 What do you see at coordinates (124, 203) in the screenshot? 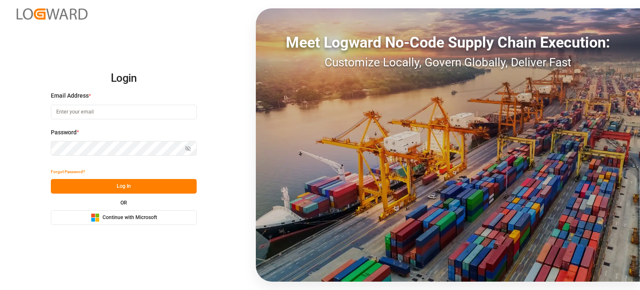
I see `small: OR` at bounding box center [124, 203].